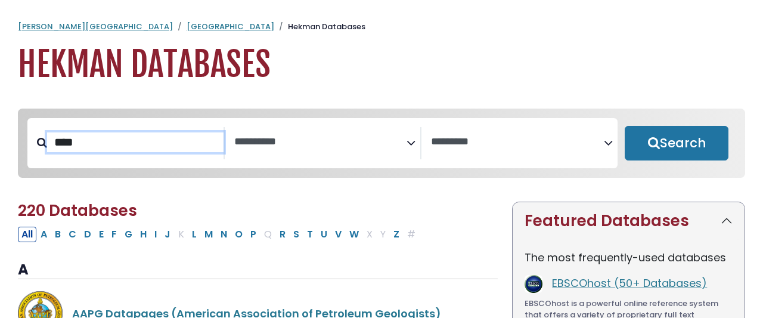 The image size is (763, 318). I want to click on button: Filter Results U, so click(324, 234).